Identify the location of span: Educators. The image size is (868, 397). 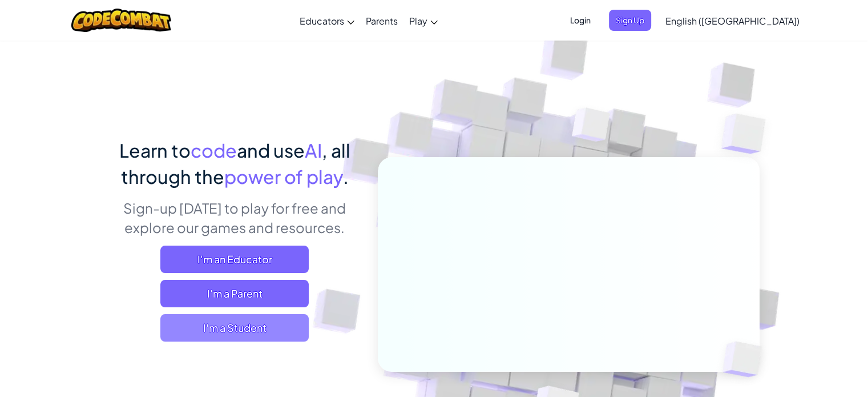
(322, 21).